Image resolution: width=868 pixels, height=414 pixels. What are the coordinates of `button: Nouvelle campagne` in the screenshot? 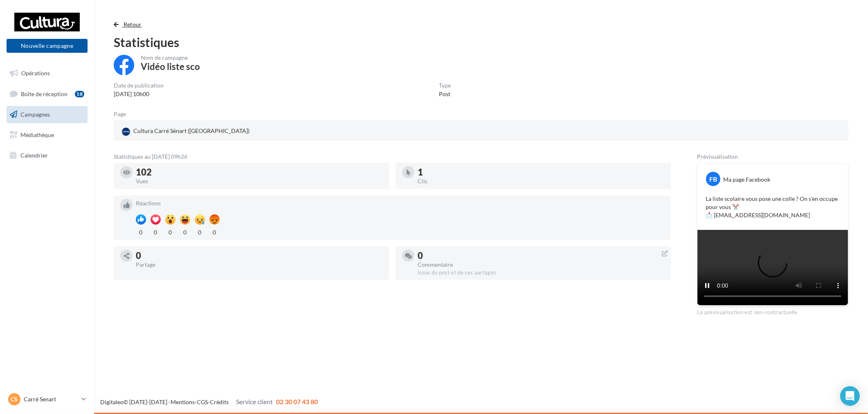 It's located at (47, 46).